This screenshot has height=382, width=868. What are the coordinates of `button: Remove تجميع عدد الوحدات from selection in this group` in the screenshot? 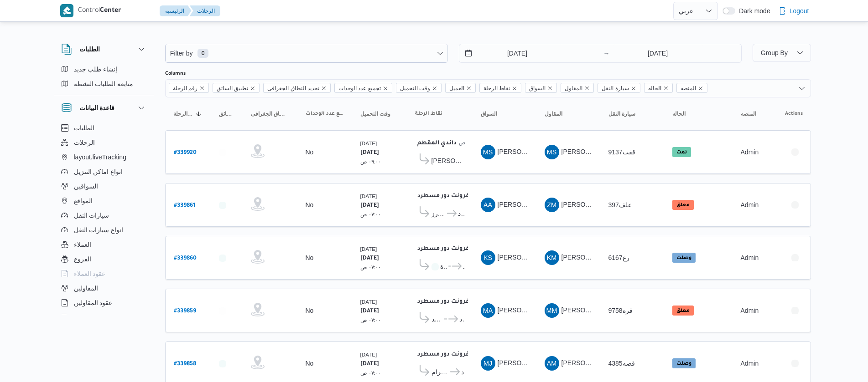 It's located at (386, 88).